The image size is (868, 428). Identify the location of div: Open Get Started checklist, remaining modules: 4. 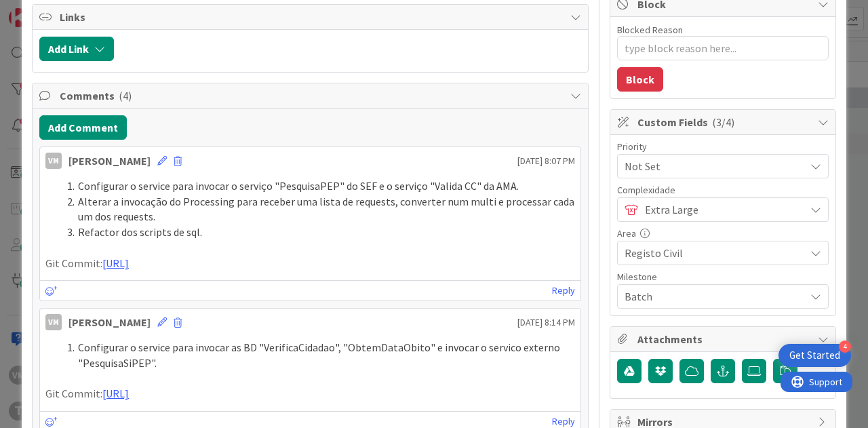
(814, 355).